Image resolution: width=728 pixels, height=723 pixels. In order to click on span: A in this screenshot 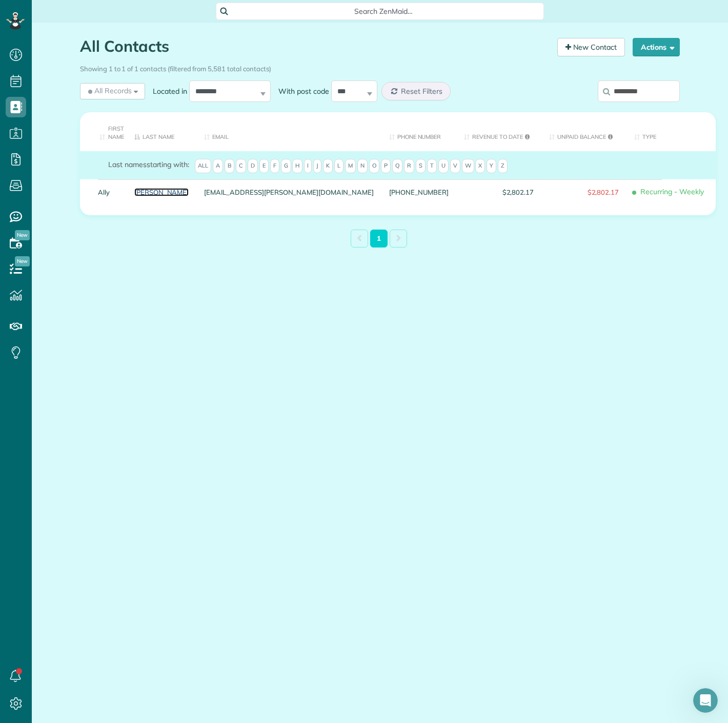, I will do `click(218, 166)`.